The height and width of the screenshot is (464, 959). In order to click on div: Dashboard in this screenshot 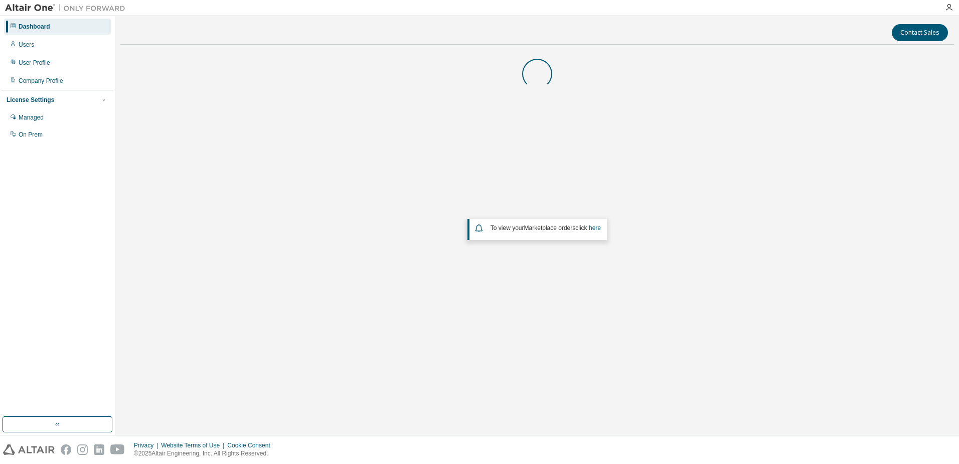, I will do `click(34, 27)`.